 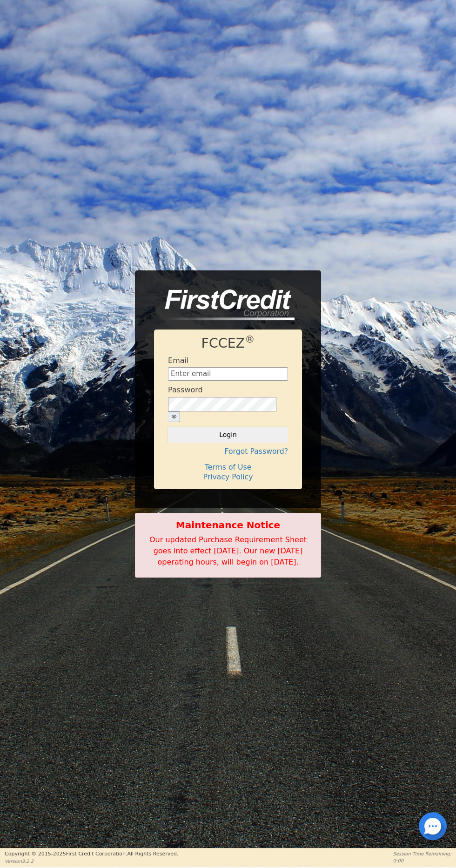 What do you see at coordinates (222, 404) in the screenshot?
I see `input: password` at bounding box center [222, 404].